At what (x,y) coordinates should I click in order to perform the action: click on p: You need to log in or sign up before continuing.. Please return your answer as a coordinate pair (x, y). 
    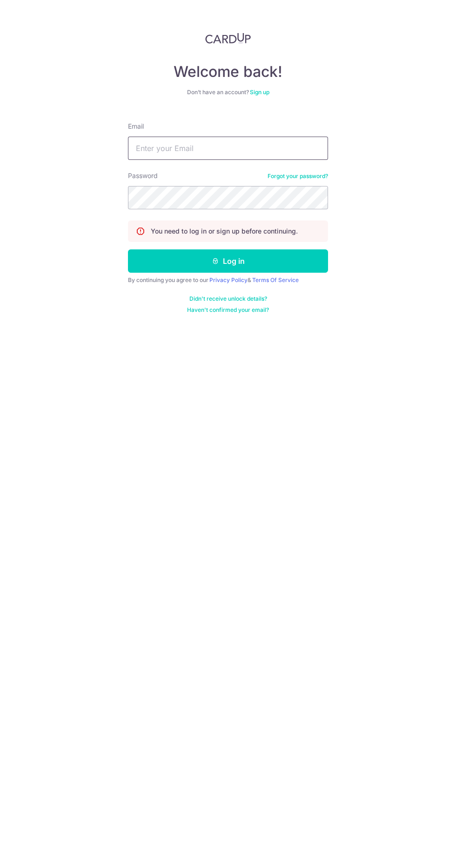
    Looking at the image, I should click on (225, 231).